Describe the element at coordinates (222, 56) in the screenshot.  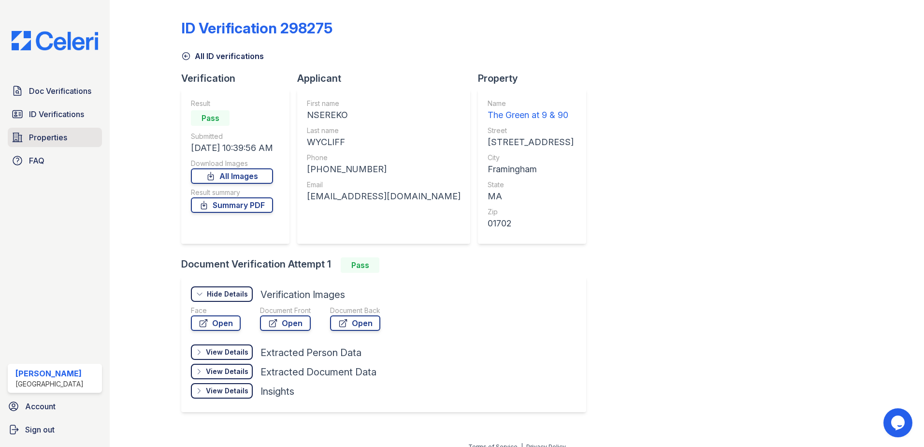
I see `a: All ID verifications` at that location.